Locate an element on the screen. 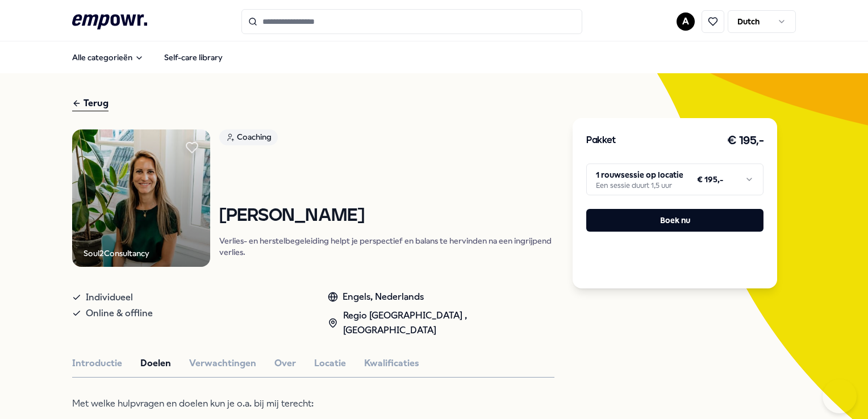 The image size is (868, 419). button: Locatie is located at coordinates (330, 363).